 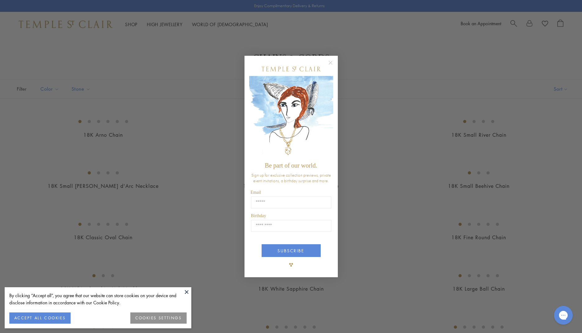 I want to click on span: Sign up for exclusive collection previews, private event invitations, a birthday surprise and more., so click(x=291, y=178).